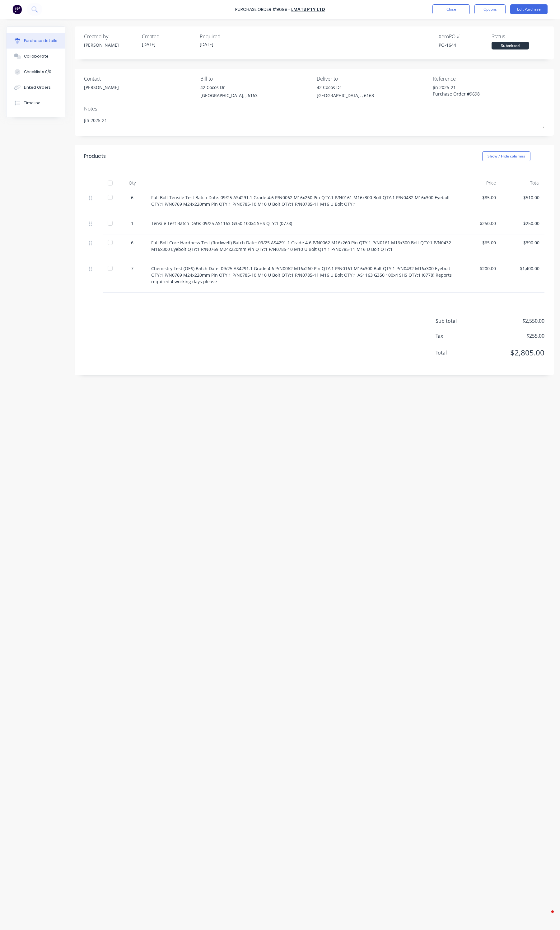  Describe the element at coordinates (302, 275) in the screenshot. I see `div: Chemistry Test (OES) Batch Date: 09/25 AS4291.1 Grade 4.6 P/N0062 M16x260 Pin QTY:1 P/N0161 M16x3...` at that location.